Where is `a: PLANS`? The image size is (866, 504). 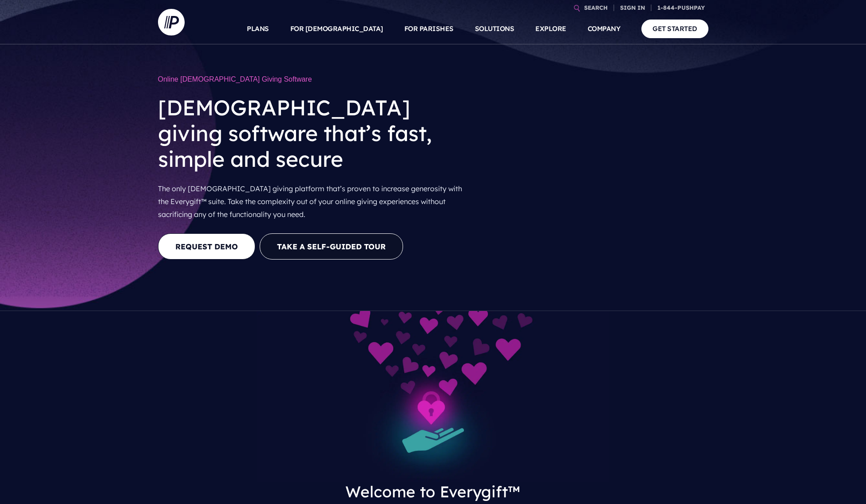
a: PLANS is located at coordinates (258, 29).